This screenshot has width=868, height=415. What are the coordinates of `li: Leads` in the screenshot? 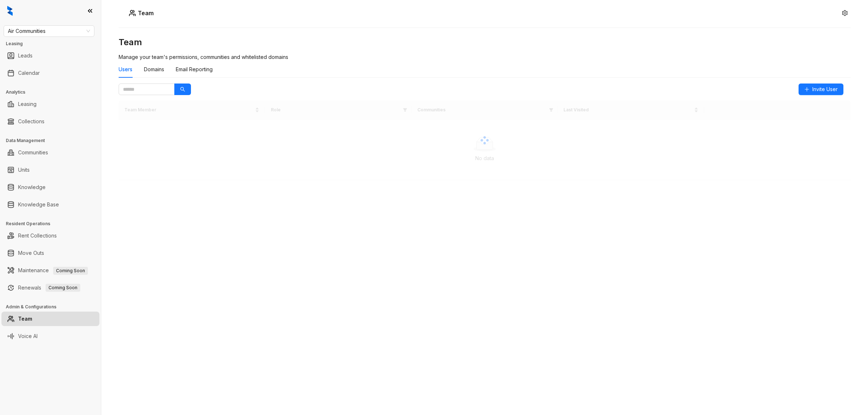 It's located at (50, 56).